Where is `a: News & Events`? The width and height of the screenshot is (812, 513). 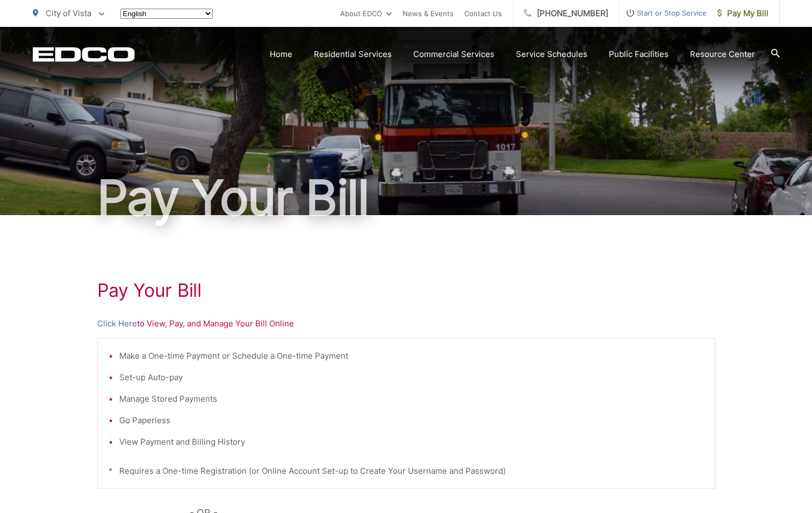 a: News & Events is located at coordinates (428, 13).